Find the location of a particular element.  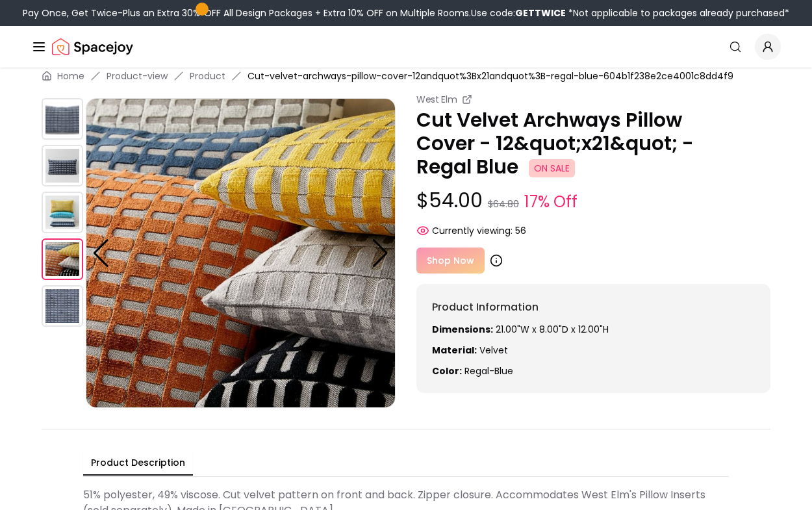

img: https://storage.googleapis.com/spacejoy-main/assets/604b1f238e2ce4001c8dd4f9/product_4_bik8ma05ajb8 is located at coordinates (63, 306).